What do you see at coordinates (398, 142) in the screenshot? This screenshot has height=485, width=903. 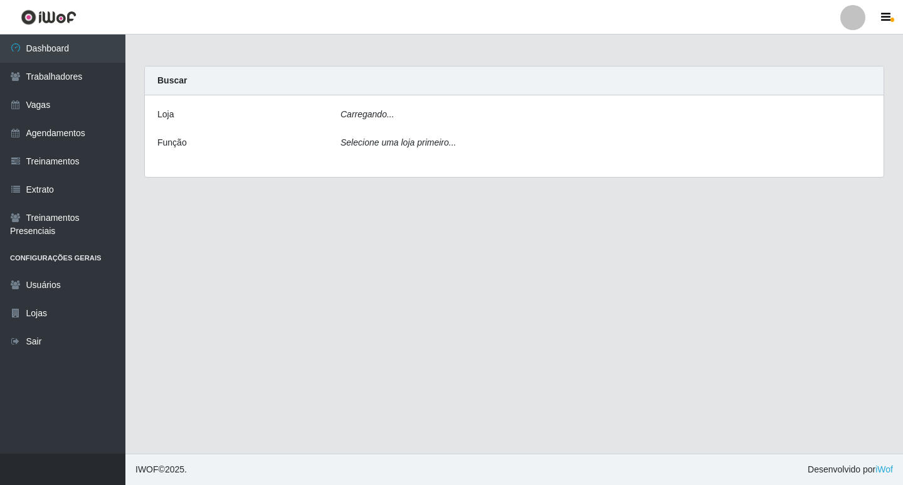 I see `i: Selecione uma loja primeiro...` at bounding box center [398, 142].